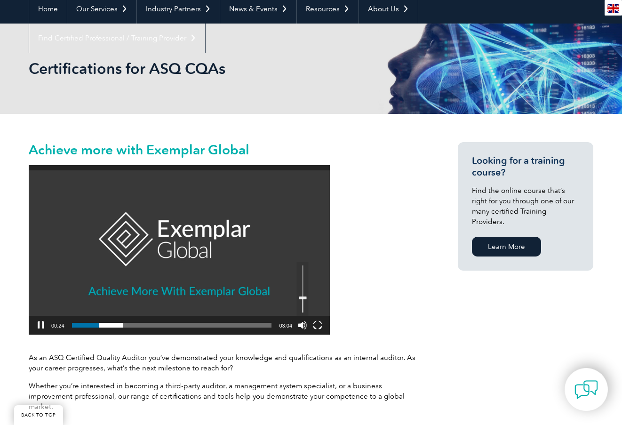 Image resolution: width=622 pixels, height=425 pixels. I want to click on button: Fullscreen, so click(318, 325).